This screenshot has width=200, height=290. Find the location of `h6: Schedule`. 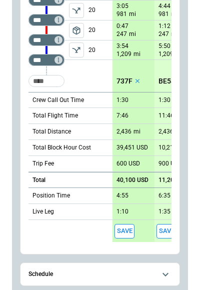

h6: Schedule is located at coordinates (41, 274).